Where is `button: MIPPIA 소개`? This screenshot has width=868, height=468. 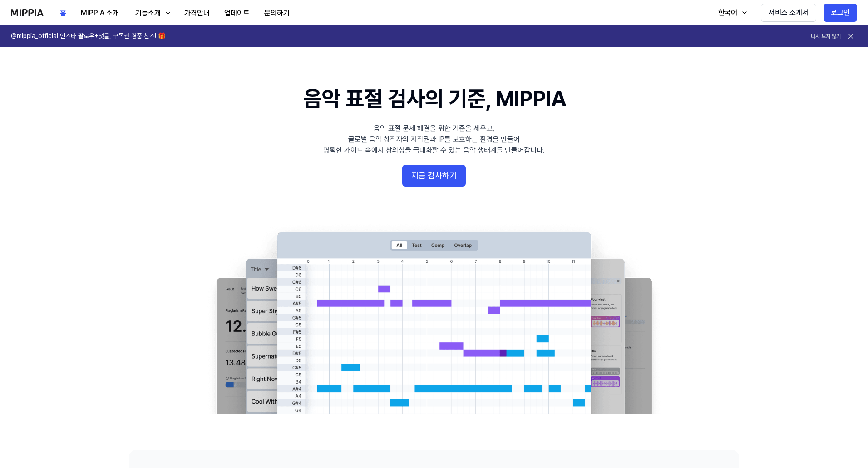
button: MIPPIA 소개 is located at coordinates (100, 13).